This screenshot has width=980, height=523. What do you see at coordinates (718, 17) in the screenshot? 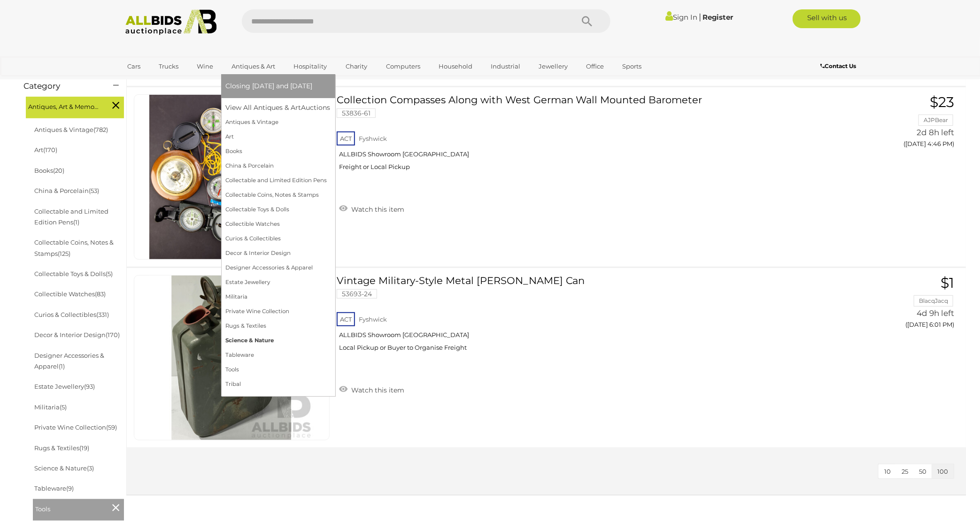
I see `a: Register` at bounding box center [718, 17].